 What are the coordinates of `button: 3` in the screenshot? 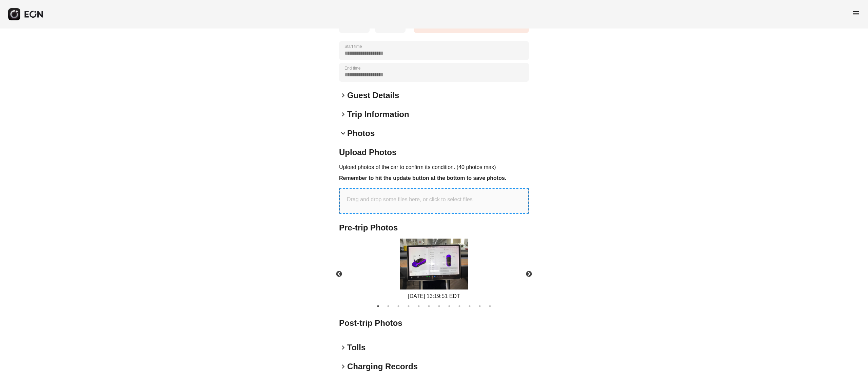 It's located at (398, 306).